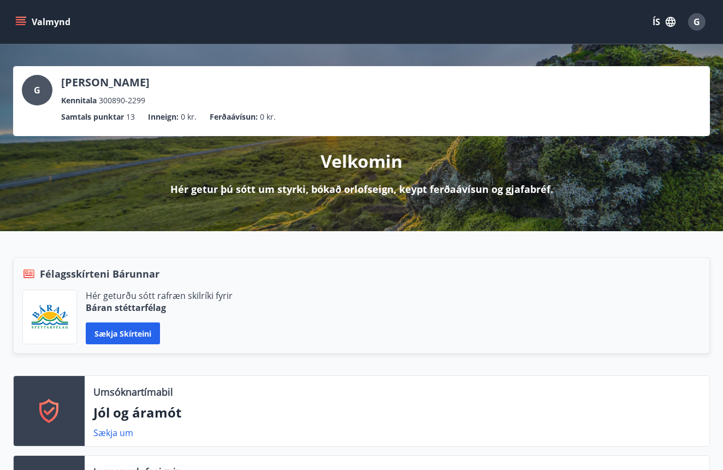 The width and height of the screenshot is (723, 470). I want to click on p: Ferðaávísun :, so click(234, 117).